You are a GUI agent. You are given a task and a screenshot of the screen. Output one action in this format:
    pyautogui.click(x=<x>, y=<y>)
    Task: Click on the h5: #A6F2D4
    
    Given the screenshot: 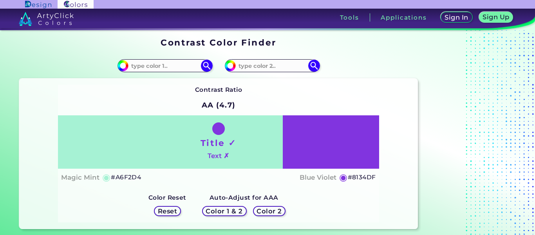 What is the action you would take?
    pyautogui.click(x=126, y=177)
    